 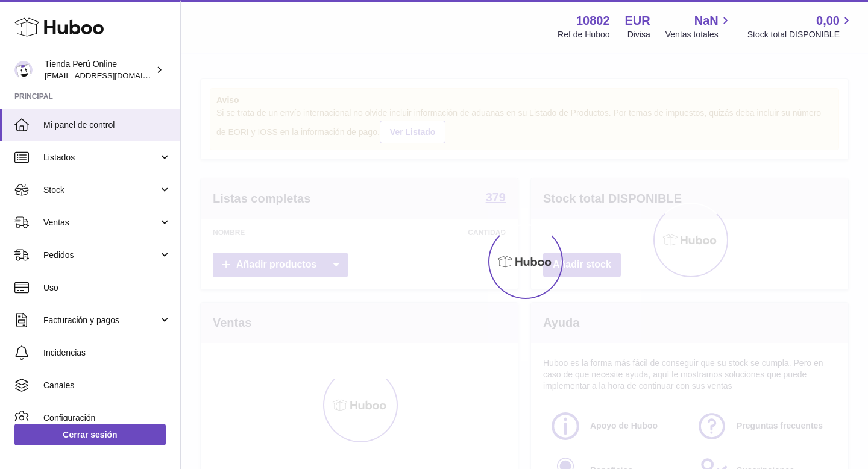 I want to click on span: Ventas totales, so click(x=698, y=34).